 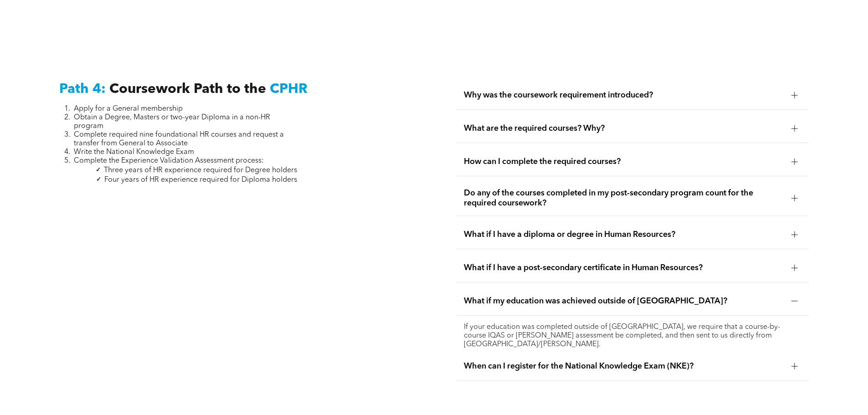 What do you see at coordinates (624, 95) in the screenshot?
I see `span: Why was the coursework requirement introduced?` at bounding box center [624, 95].